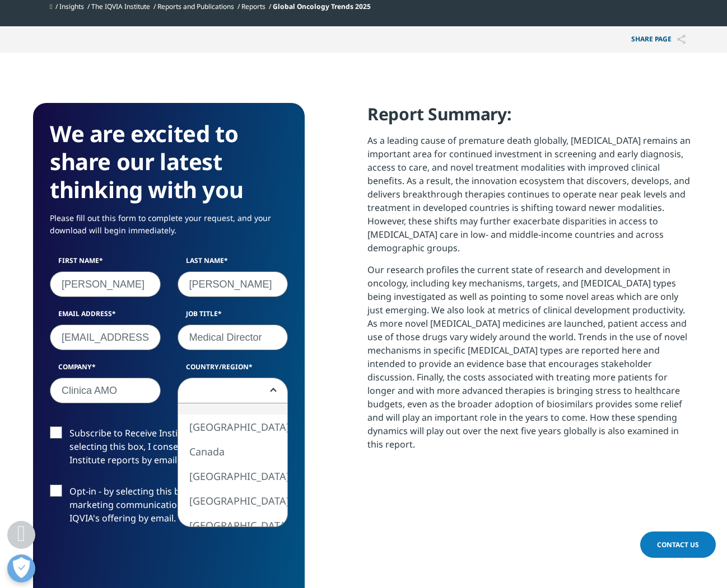 Image resolution: width=727 pixels, height=588 pixels. Describe the element at coordinates (169, 508) in the screenshot. I see `label: Opt-in - by selecting this box, I consent to receiving marketing communications and information a...` at that location.